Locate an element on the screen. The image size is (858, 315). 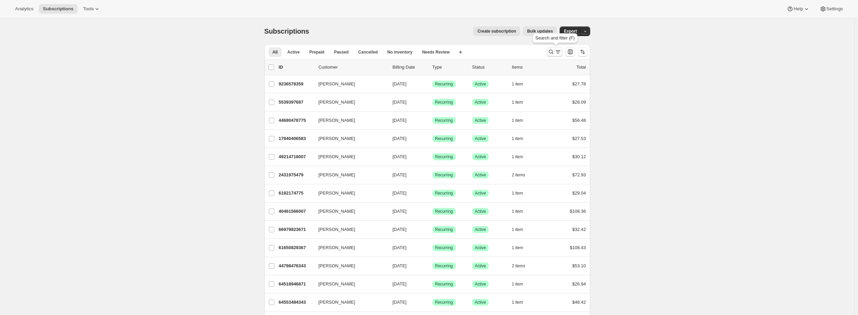
button: Analytics is located at coordinates (24, 9).